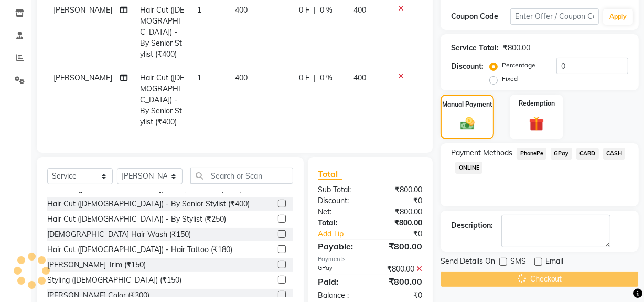 The image size is (644, 302). I want to click on label: Fixed, so click(509, 78).